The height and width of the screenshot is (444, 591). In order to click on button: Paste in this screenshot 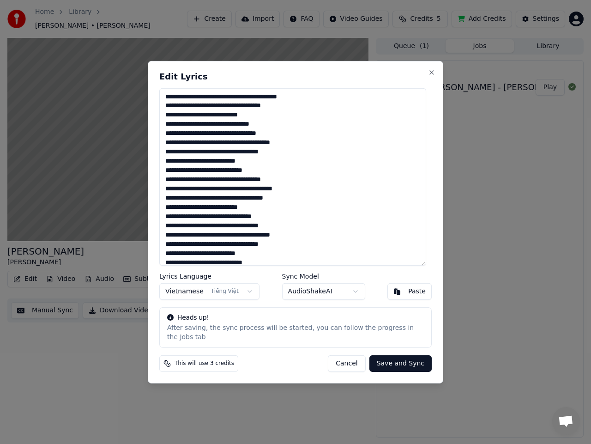, I will do `click(410, 291)`.